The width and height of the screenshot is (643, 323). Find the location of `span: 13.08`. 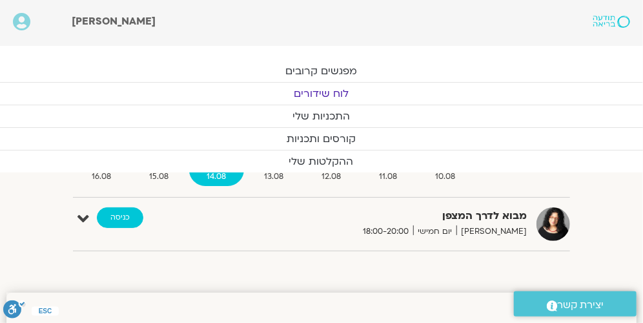

span: 13.08 is located at coordinates (274, 176).